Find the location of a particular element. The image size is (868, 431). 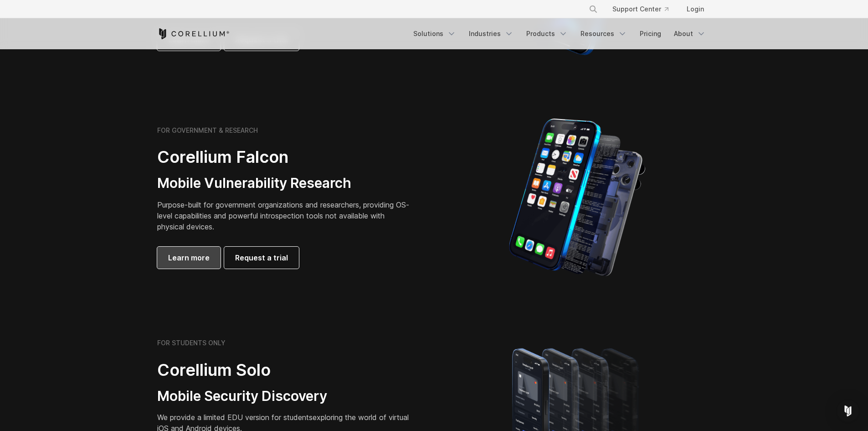

h2: Corellium Falcon is located at coordinates (285, 157).